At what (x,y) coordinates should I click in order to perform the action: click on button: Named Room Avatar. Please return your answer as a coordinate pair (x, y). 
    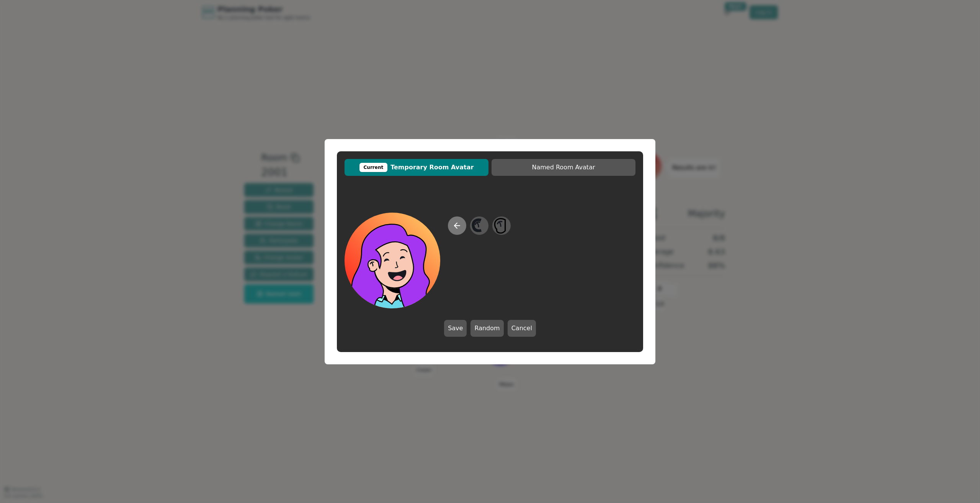
    Looking at the image, I should click on (564, 168).